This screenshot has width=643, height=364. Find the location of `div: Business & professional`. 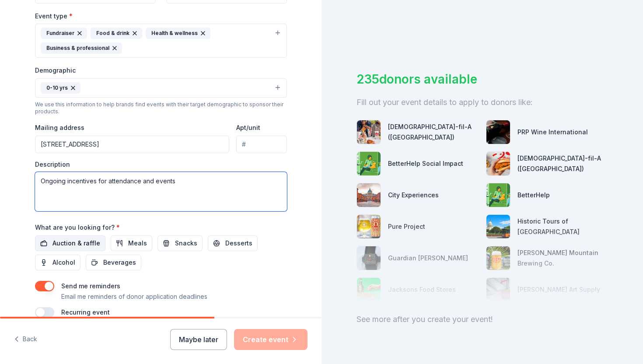

div: Business & professional is located at coordinates (82, 48).